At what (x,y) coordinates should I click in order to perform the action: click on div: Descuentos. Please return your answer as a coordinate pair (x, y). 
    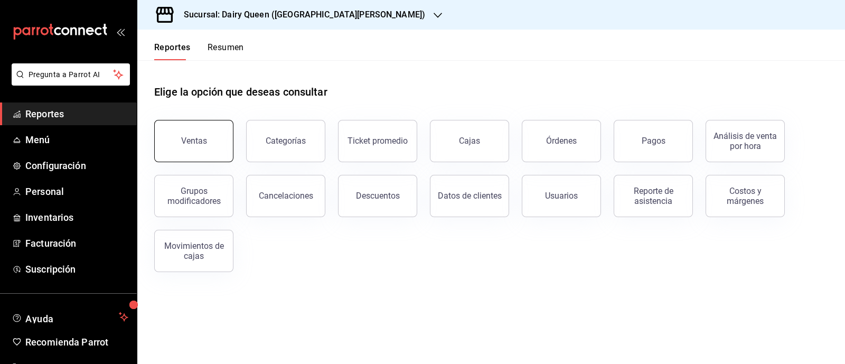
    Looking at the image, I should click on (378, 195).